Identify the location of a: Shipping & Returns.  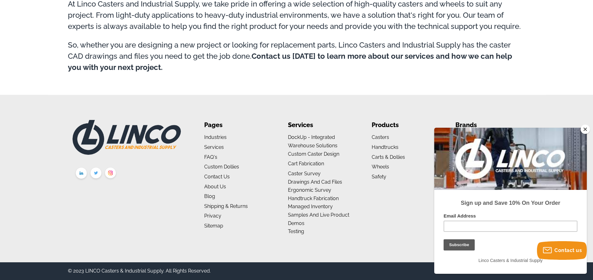
(226, 206).